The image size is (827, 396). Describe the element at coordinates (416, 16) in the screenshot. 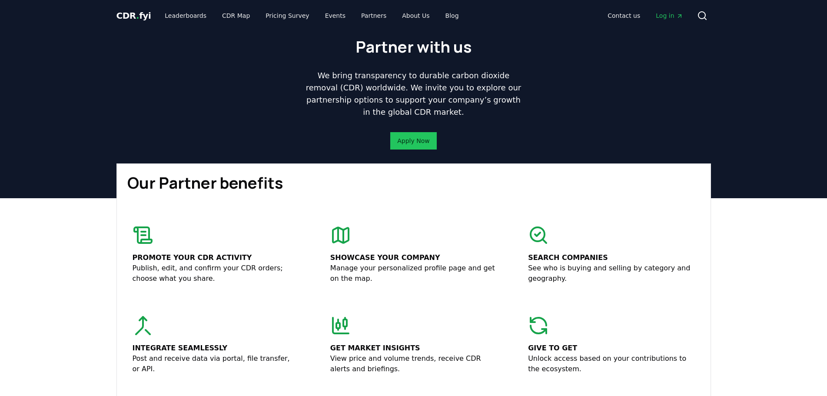

I see `a: About Us` at that location.